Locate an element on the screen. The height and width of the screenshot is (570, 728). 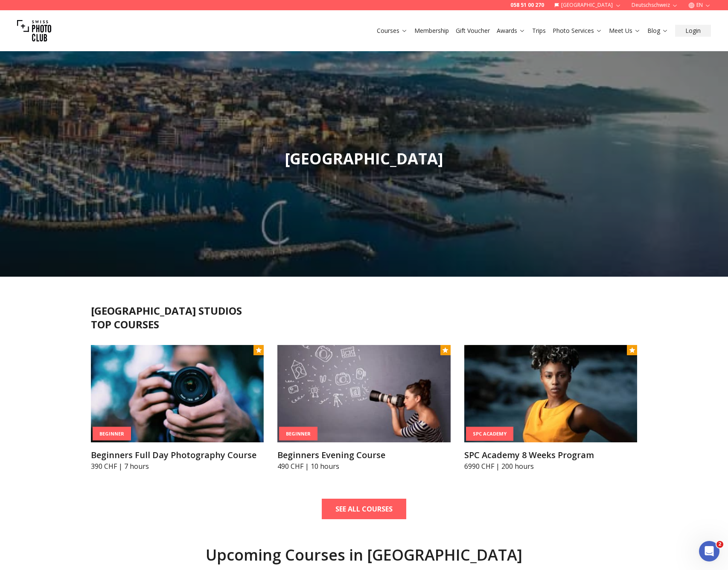
a: Membership is located at coordinates (432, 31).